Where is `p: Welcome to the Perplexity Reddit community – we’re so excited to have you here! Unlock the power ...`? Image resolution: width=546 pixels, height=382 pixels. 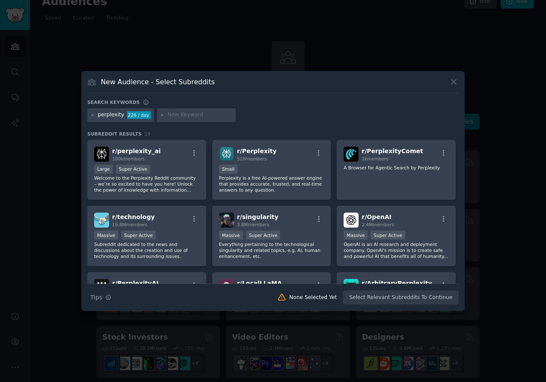 p: Welcome to the Perplexity Reddit community – we’re so excited to have you here! Unlock the power ... is located at coordinates (147, 184).